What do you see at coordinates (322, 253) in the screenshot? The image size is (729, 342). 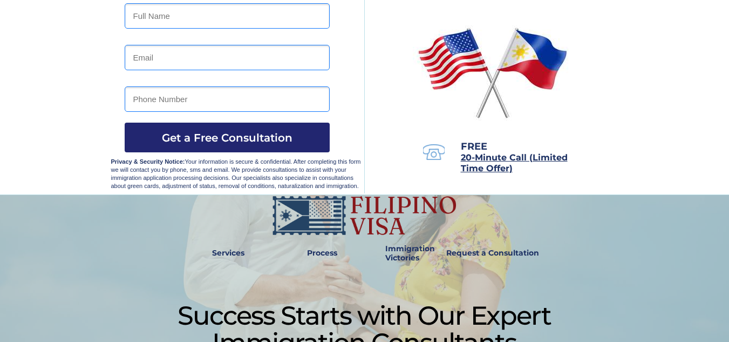 I see `strong: Process` at bounding box center [322, 253].